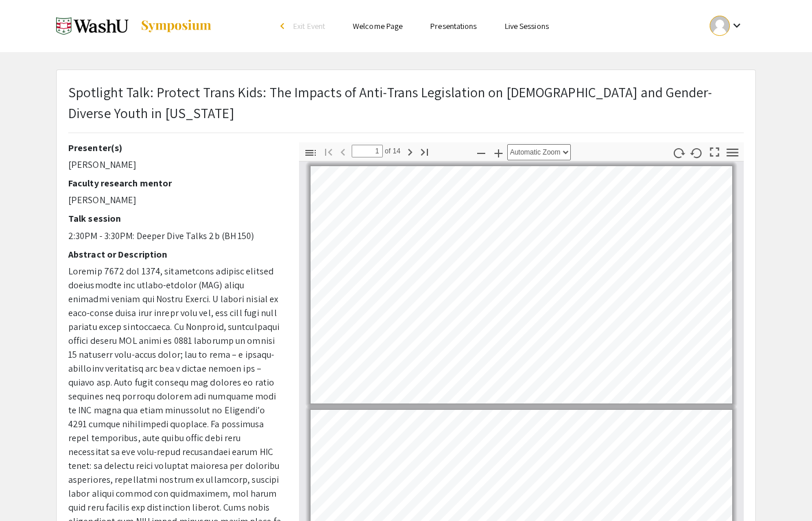 The image size is (812, 521). What do you see at coordinates (737, 26) in the screenshot?
I see `mat-icon: Expand account dropdown` at bounding box center [737, 26].